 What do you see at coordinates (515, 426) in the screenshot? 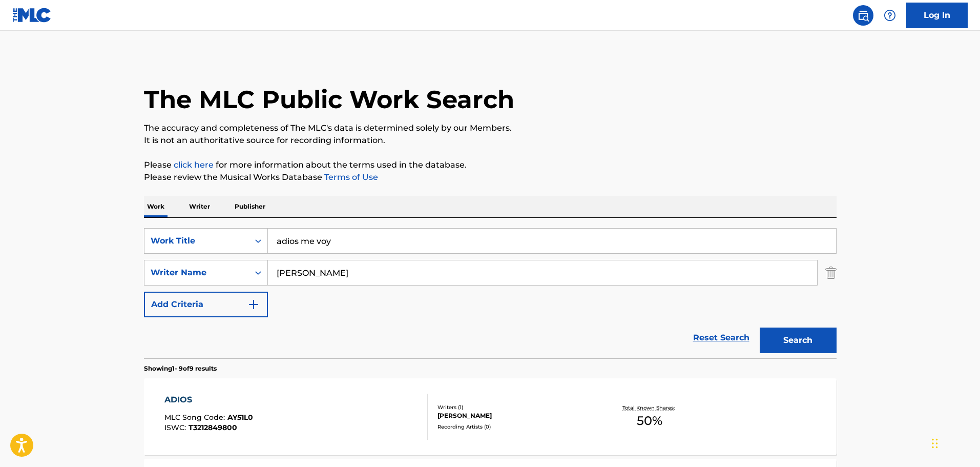
I see `div: Recording Artists ( 0 )` at bounding box center [515, 426].